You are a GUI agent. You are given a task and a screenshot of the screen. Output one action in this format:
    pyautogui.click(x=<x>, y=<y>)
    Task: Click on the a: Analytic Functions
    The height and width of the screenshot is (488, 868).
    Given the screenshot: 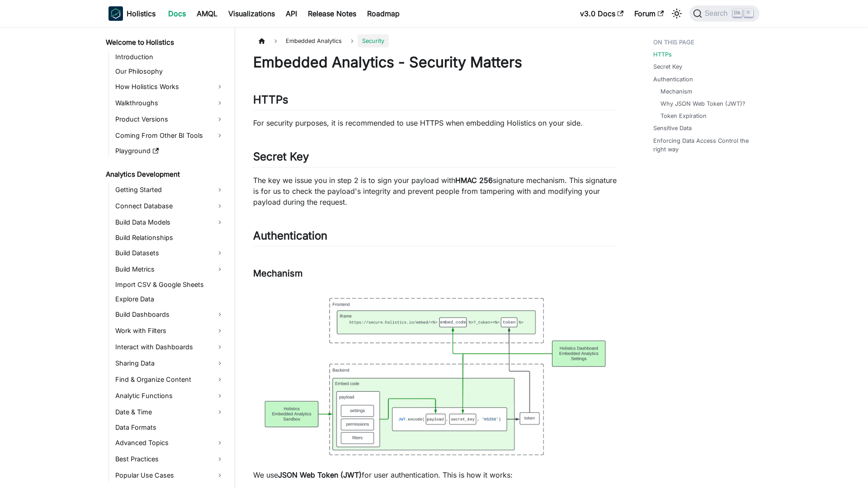 What is the action you would take?
    pyautogui.click(x=169, y=395)
    